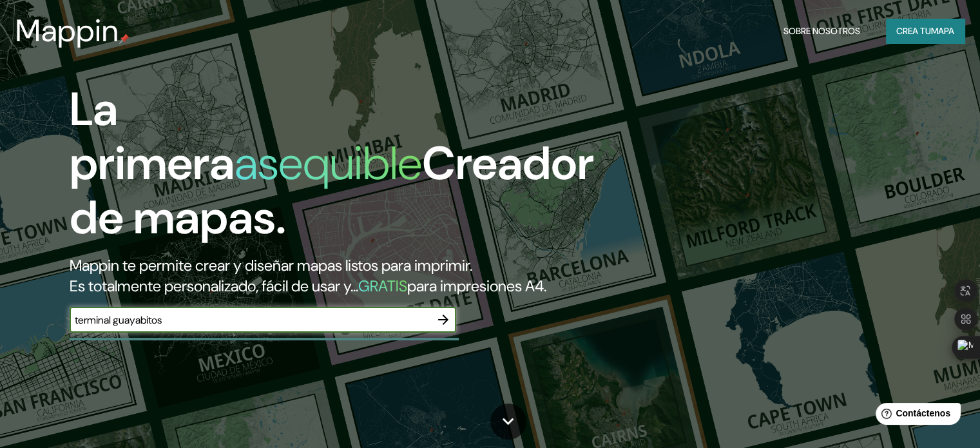 The width and height of the screenshot is (980, 448). Describe the element at coordinates (822, 31) in the screenshot. I see `button: Sobre nosotros` at that location.